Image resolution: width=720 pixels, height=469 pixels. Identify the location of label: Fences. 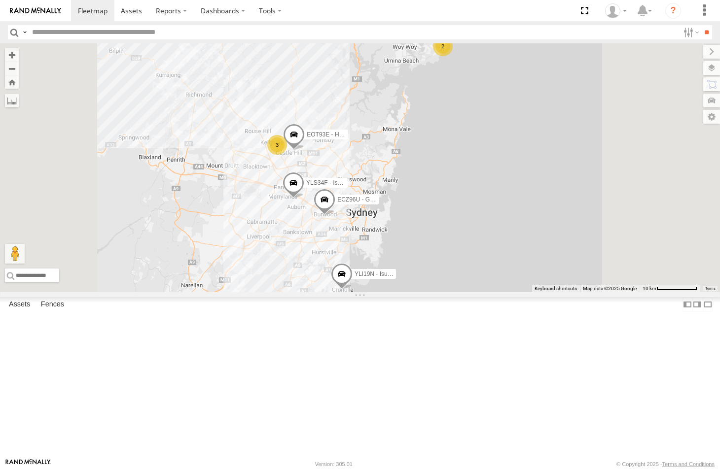
(52, 305).